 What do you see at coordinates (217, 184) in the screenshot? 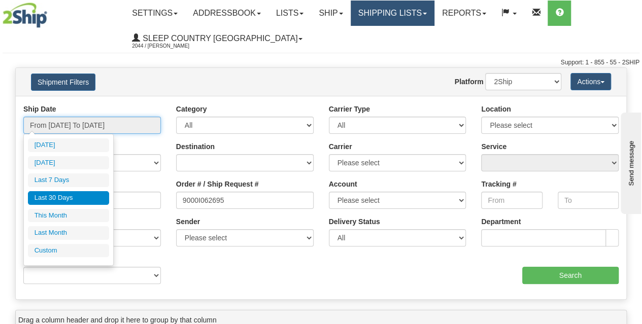
I see `label: Order # / Ship Request #` at bounding box center [217, 184].